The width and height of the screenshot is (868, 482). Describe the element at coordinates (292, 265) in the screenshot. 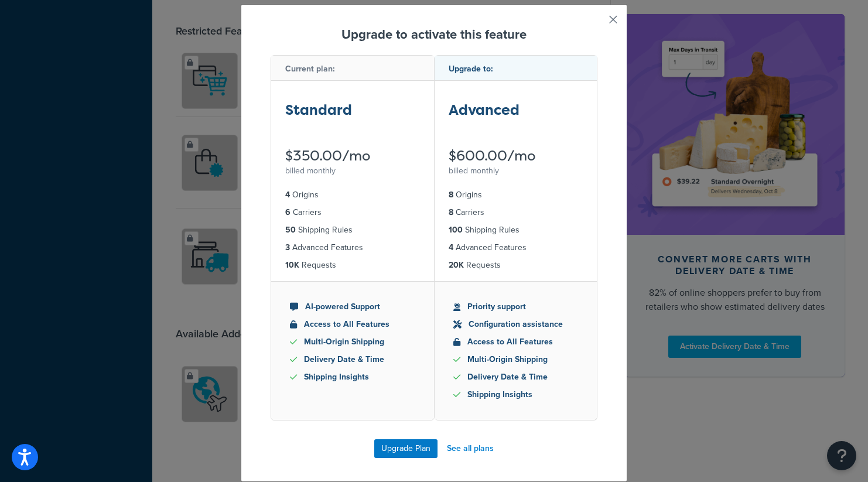

I see `strong: 10K` at that location.